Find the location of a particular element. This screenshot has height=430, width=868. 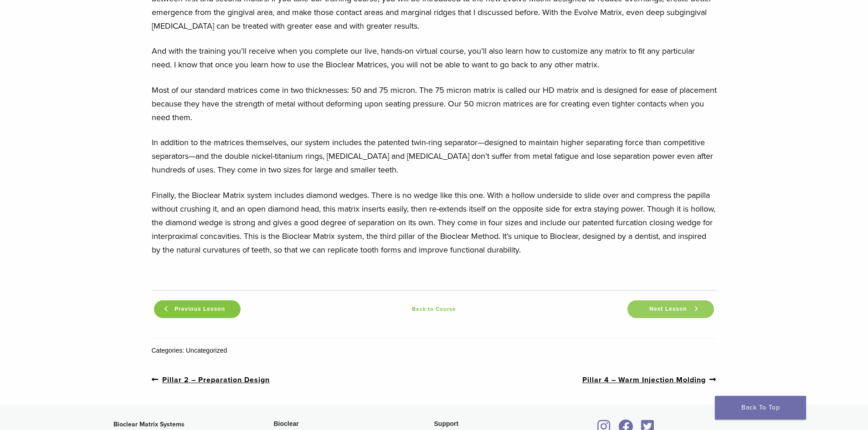

a: Back To Top is located at coordinates (760, 408).